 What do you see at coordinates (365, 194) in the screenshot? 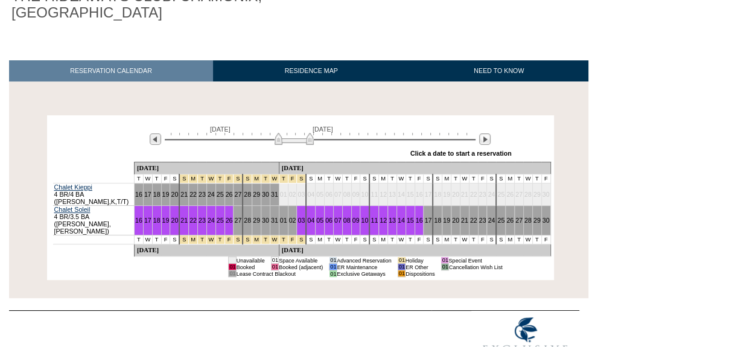
I see `td: 10` at bounding box center [365, 194].